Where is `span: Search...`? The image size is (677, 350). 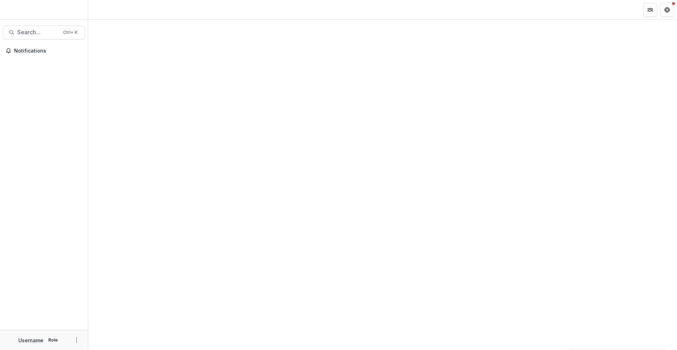
span: Search... is located at coordinates (38, 32).